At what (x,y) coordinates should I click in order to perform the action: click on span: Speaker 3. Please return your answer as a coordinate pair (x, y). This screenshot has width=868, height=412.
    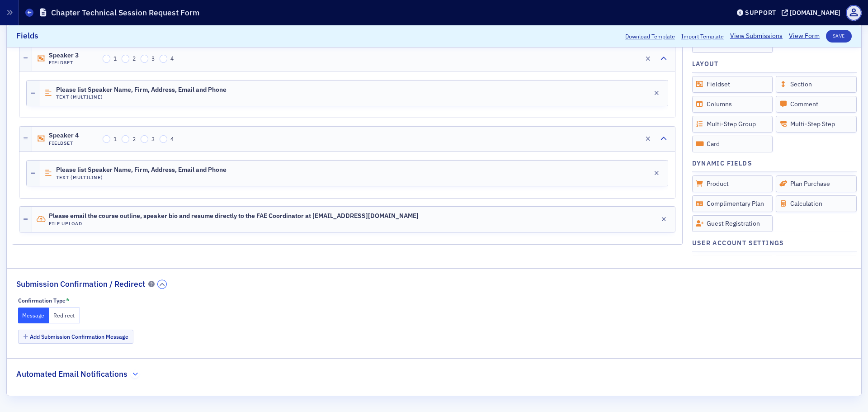
    Looking at the image, I should click on (74, 56).